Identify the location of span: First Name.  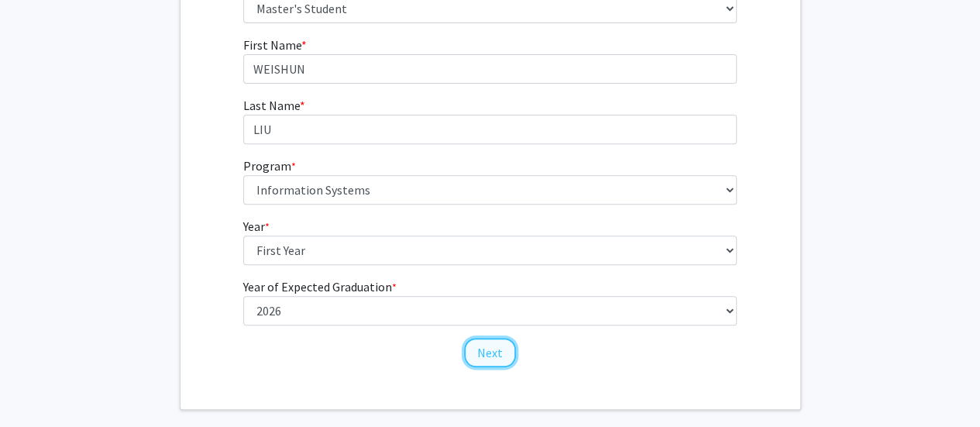
(272, 45).